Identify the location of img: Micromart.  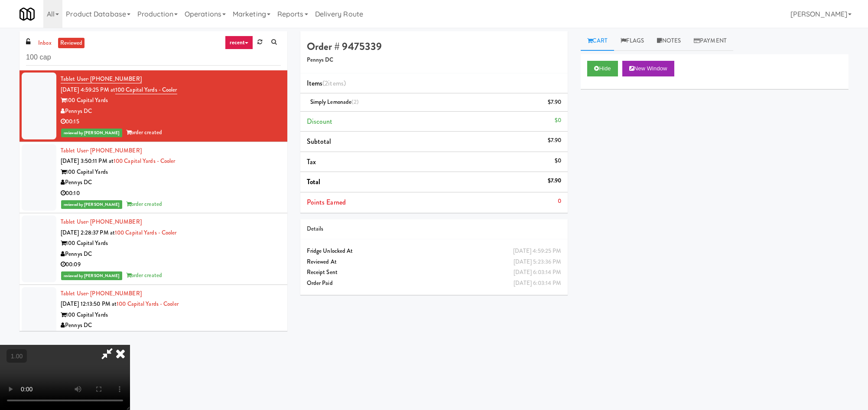
(27, 14).